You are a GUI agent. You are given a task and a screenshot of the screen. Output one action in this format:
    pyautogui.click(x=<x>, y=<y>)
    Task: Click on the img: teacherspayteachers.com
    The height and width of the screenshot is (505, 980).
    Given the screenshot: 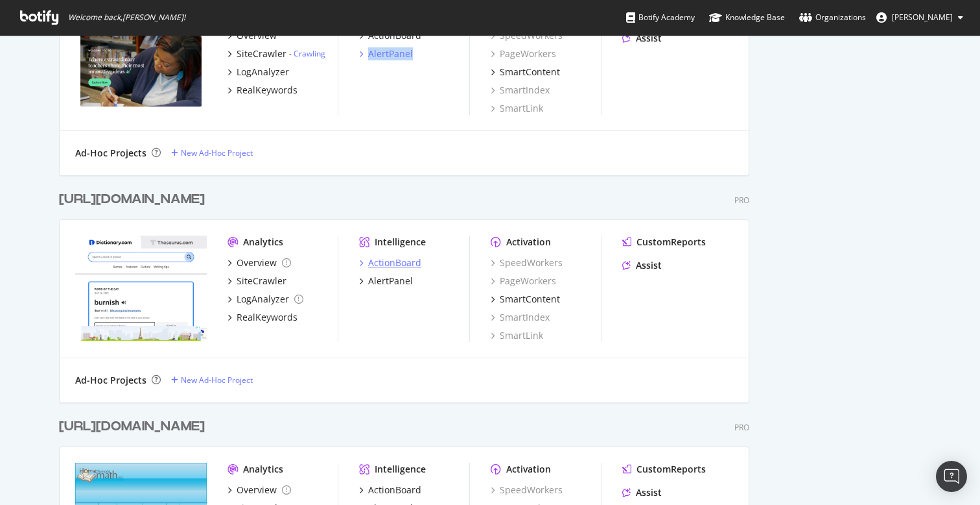 What is the action you would take?
    pyautogui.click(x=141, y=61)
    